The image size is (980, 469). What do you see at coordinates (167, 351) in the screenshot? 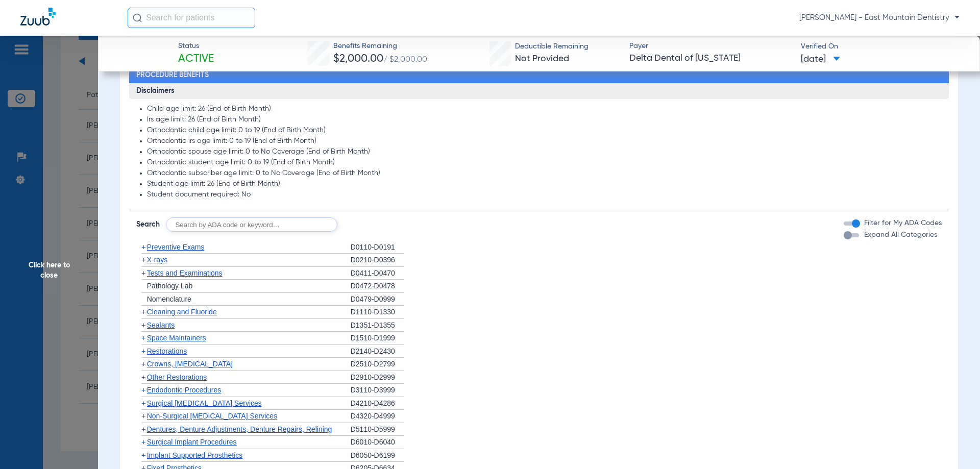
I see `span: Restorations` at bounding box center [167, 351].